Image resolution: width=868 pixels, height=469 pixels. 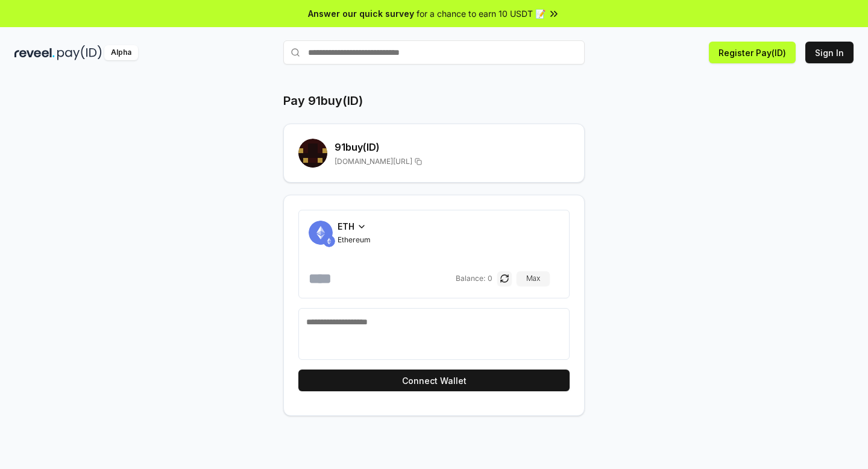 What do you see at coordinates (434, 380) in the screenshot?
I see `button: Connect Wallet` at bounding box center [434, 380].